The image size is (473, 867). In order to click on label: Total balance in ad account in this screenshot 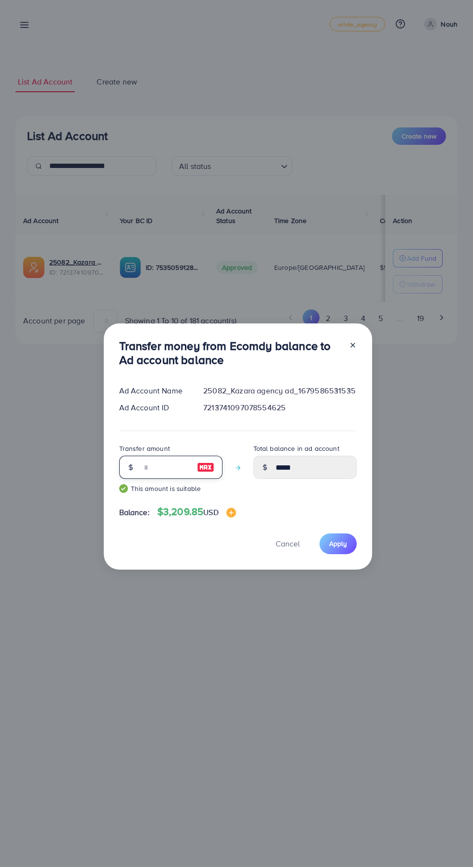, I will do `click(297, 449)`.